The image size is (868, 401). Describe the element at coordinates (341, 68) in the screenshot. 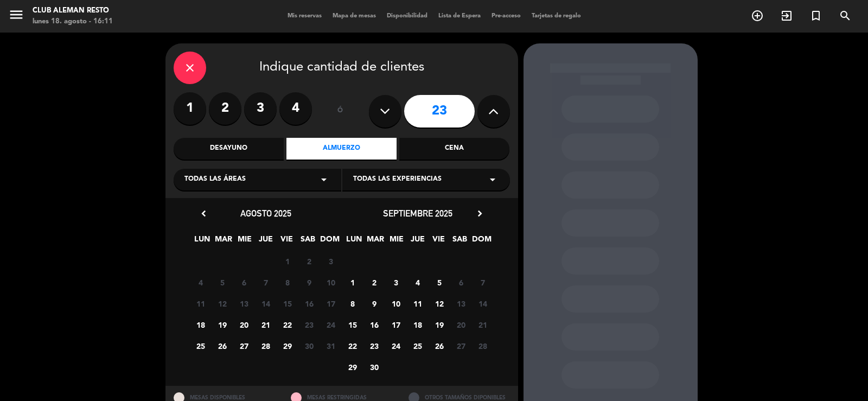

I see `div: Indique cantidad de clientes` at that location.